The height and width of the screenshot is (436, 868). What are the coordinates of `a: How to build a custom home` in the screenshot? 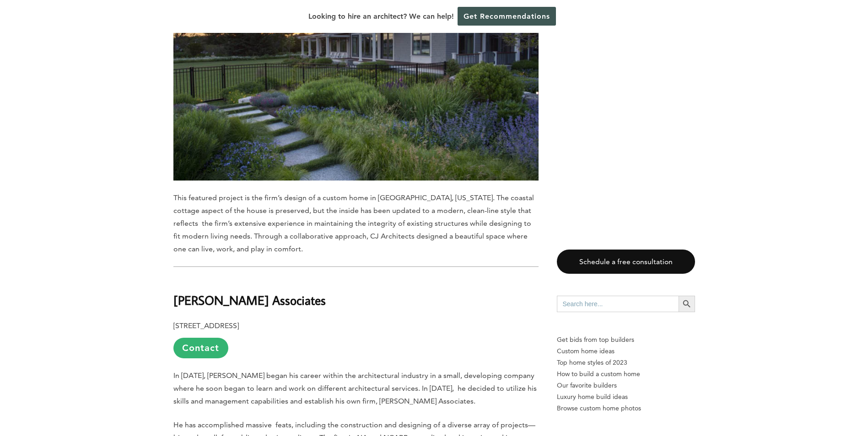 It's located at (626, 374).